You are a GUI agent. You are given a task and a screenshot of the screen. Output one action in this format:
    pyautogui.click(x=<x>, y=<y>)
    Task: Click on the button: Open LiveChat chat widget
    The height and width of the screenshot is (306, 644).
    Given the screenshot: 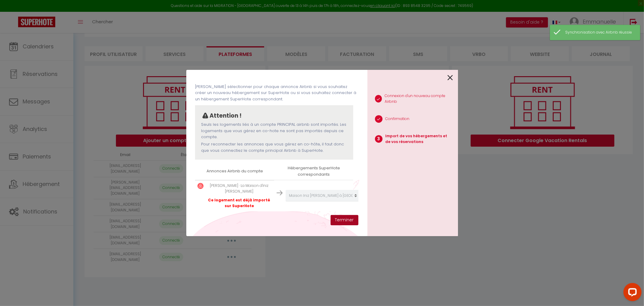 What is the action you would take?
    pyautogui.click(x=14, y=11)
    